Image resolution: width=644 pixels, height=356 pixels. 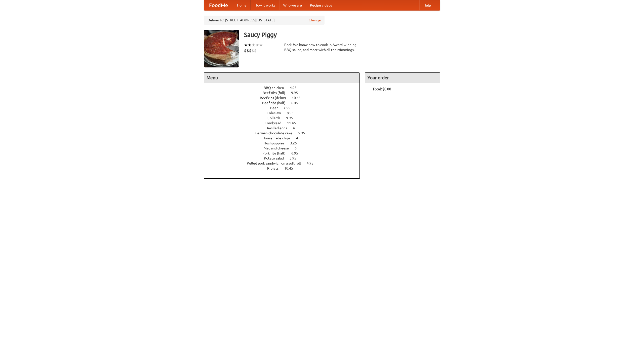 I want to click on span: Pulled pork sandwich on a soft roll, so click(x=276, y=163).